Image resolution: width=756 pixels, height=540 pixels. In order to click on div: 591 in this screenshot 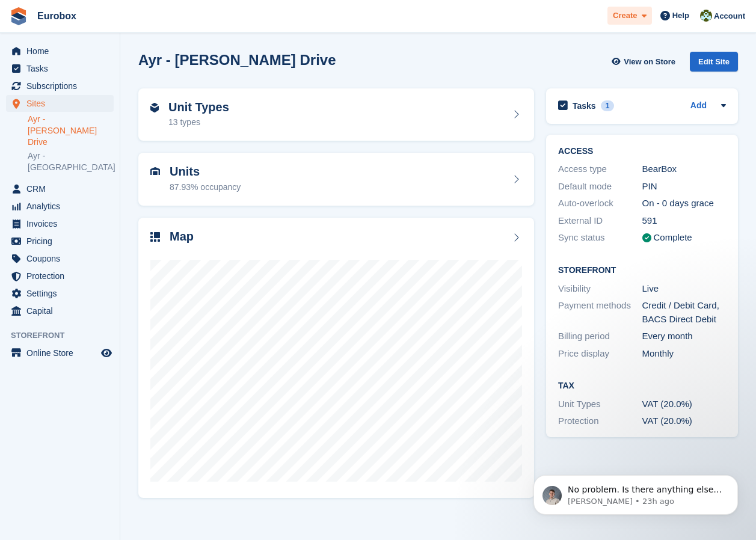, I will do `click(685, 221)`.